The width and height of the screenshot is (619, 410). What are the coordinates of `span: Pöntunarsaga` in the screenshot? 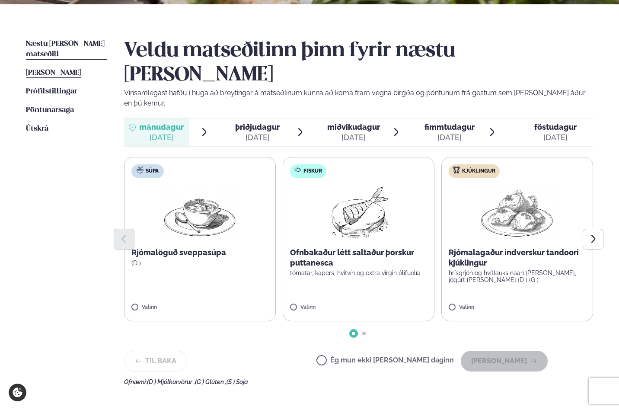 It's located at (50, 110).